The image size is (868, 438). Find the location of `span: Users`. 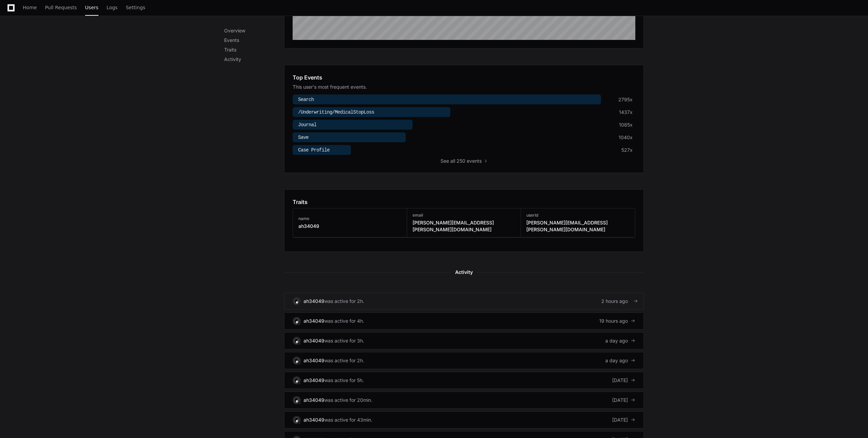

span: Users is located at coordinates (92, 7).